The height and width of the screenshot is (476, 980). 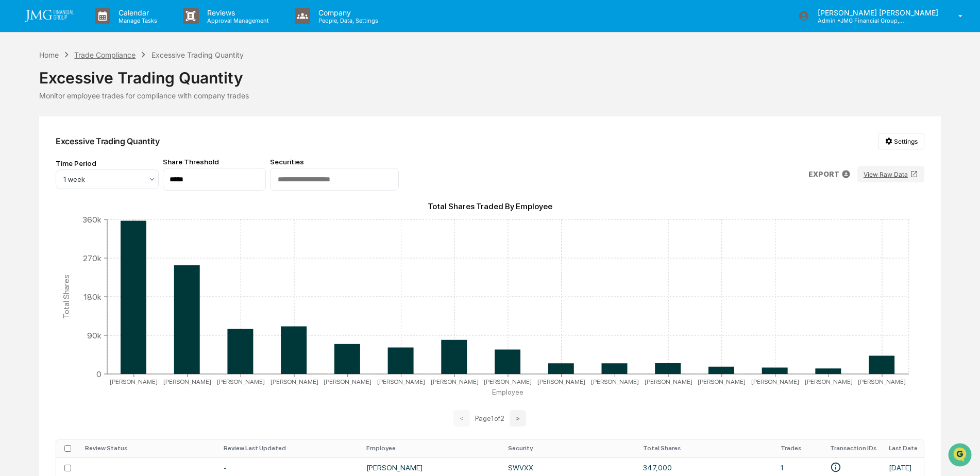 What do you see at coordinates (31, 88) in the screenshot?
I see `img: 8933085812038_c878075ebb4cc5468115_72.jpg` at bounding box center [31, 88].